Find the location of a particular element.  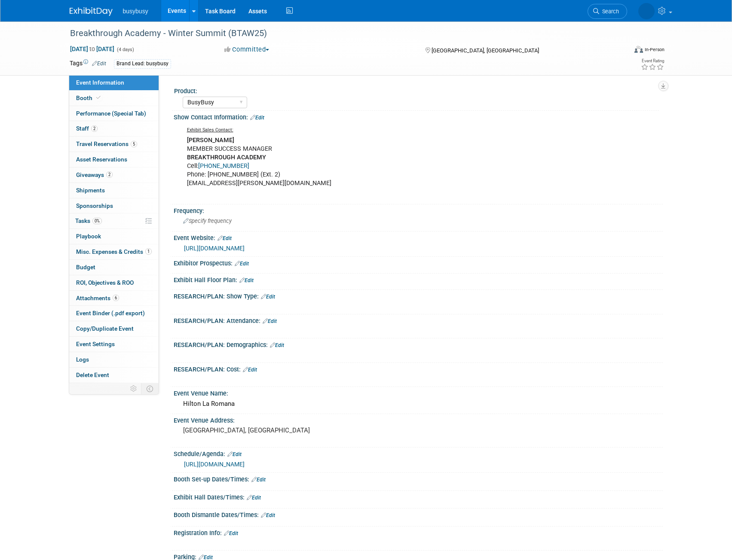

span: Event Information is located at coordinates (100, 82).